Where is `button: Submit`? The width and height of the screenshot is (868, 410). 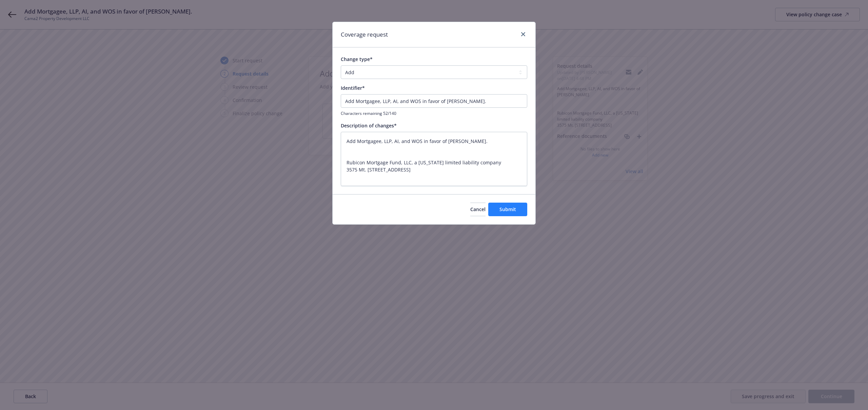
button: Submit is located at coordinates (508, 209).